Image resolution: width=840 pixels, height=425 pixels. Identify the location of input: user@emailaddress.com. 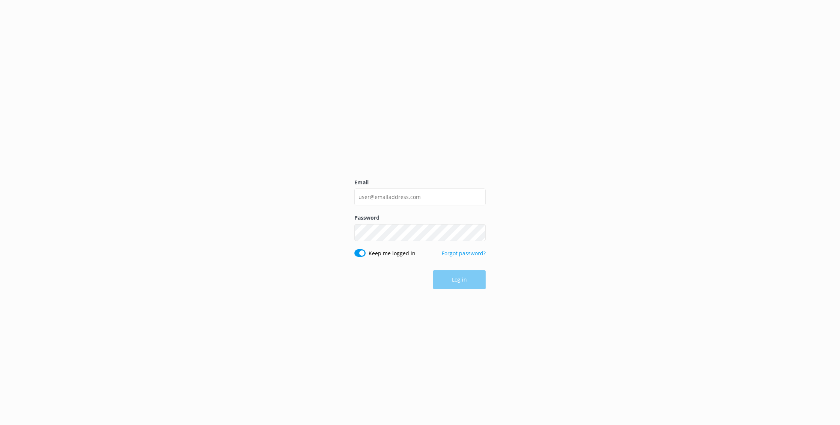
(420, 197).